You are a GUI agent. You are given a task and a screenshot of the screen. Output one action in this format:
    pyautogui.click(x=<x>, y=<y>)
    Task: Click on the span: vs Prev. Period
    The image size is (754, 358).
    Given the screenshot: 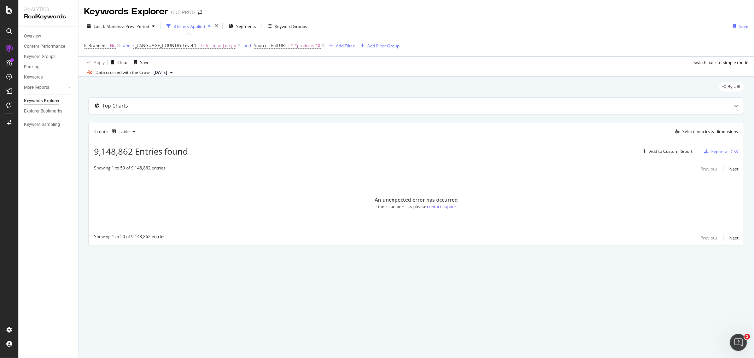 What is the action you would take?
    pyautogui.click(x=135, y=26)
    